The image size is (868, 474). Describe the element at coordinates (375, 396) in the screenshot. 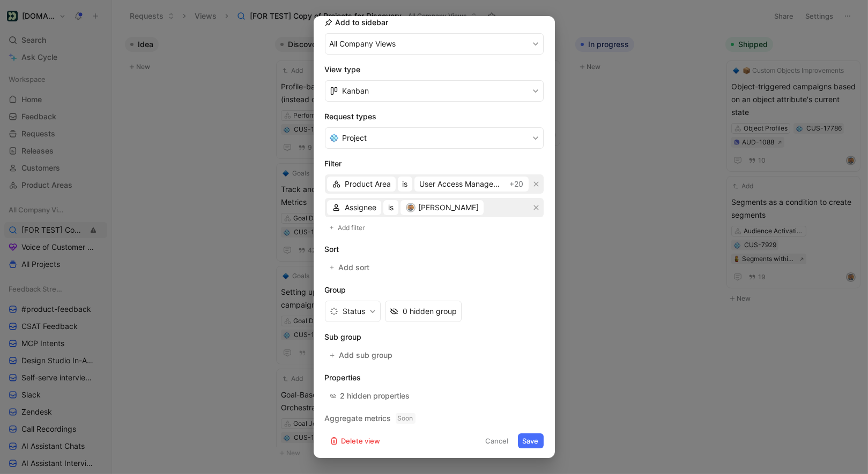

I see `div: 2 hidden properties` at that location.